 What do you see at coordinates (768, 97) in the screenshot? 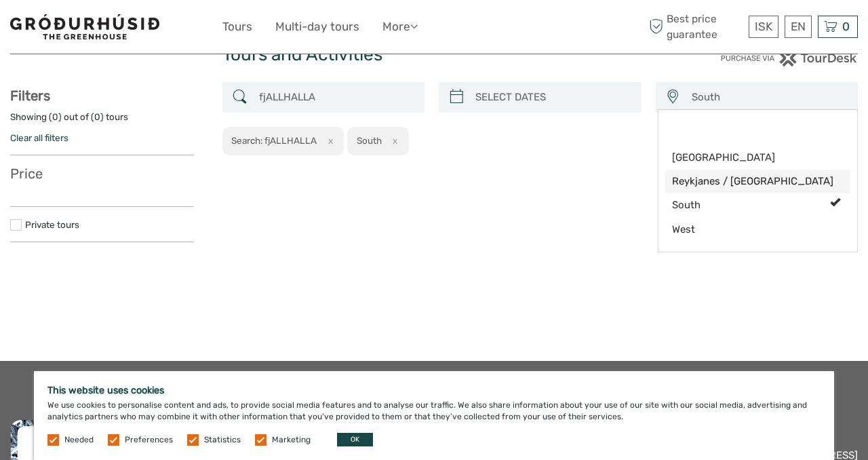
I see `button: South` at bounding box center [768, 97].